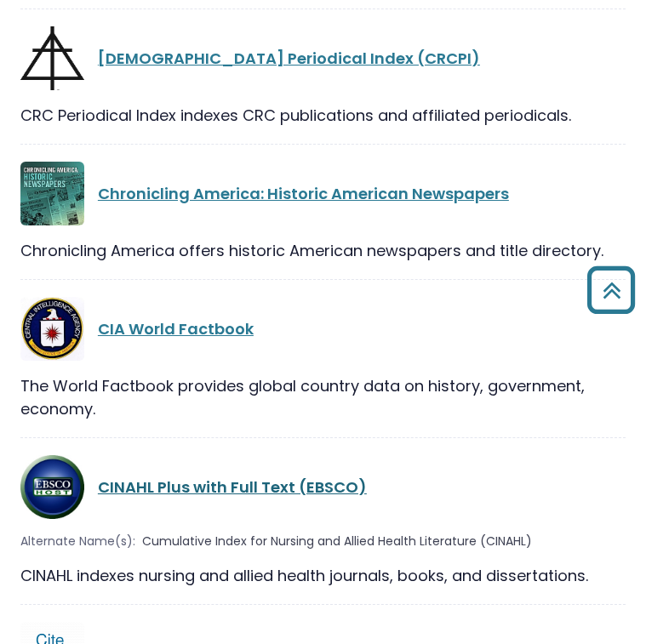  Describe the element at coordinates (232, 486) in the screenshot. I see `a: CINAHL Plus with Full Text (EBSCO)` at that location.